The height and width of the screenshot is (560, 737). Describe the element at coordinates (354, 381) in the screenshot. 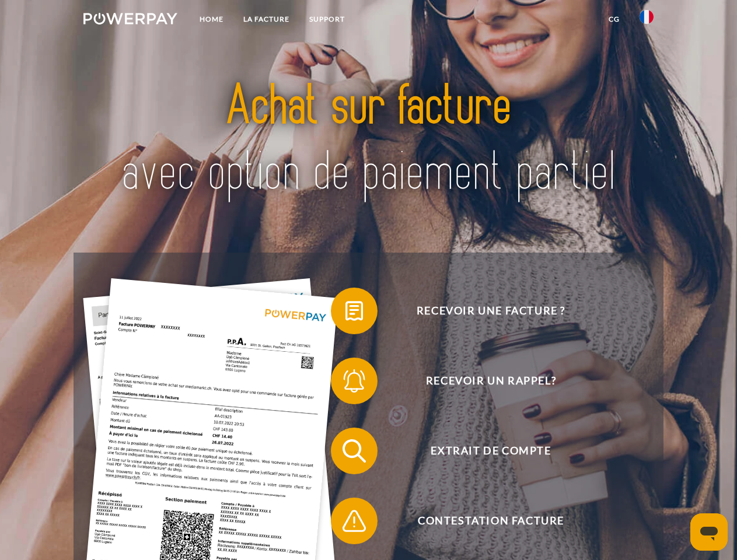

I see `img: qb_bell.svg` at that location.